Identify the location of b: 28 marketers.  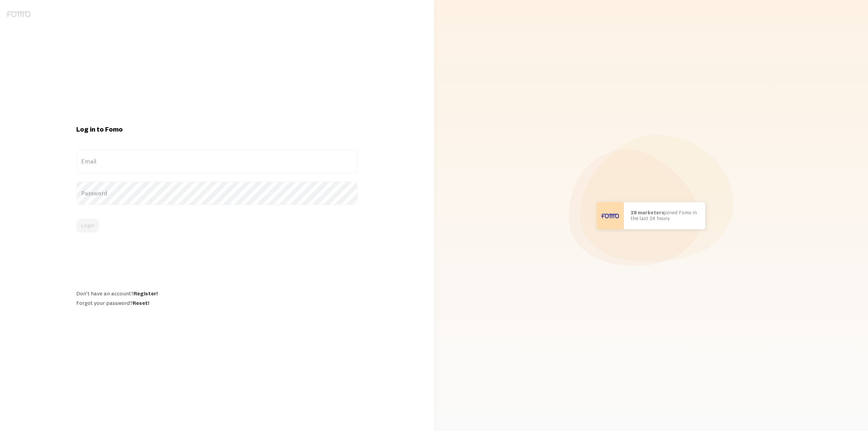
(647, 213).